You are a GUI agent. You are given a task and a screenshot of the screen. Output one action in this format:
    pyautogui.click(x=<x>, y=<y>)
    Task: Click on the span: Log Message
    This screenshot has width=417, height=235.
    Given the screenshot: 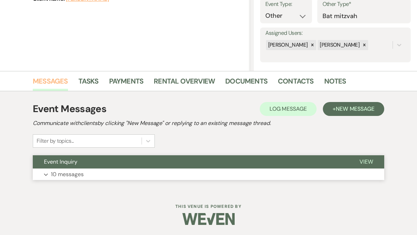 What is the action you would take?
    pyautogui.click(x=288, y=109)
    